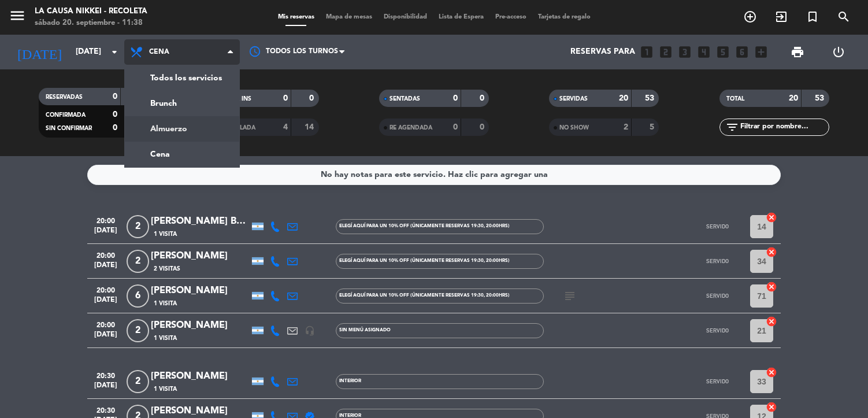 Image resolution: width=868 pixels, height=418 pixels. What do you see at coordinates (812, 17) in the screenshot?
I see `i: turned_in_not` at bounding box center [812, 17].